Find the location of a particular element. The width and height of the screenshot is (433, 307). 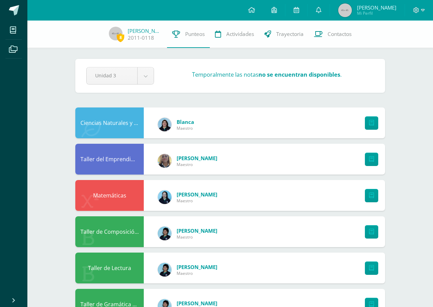

span: Actividades is located at coordinates (240, 34).